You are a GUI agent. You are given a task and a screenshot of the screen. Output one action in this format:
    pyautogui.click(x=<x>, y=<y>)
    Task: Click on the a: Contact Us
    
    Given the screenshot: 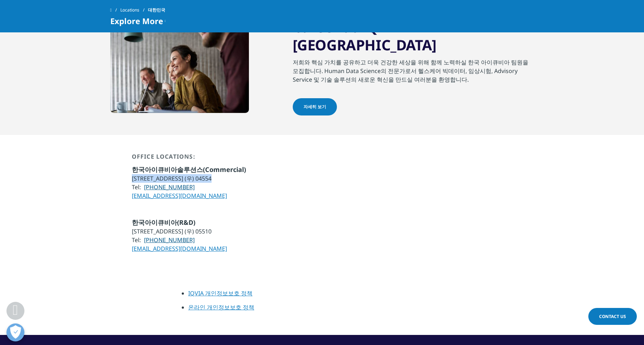 What is the action you would take?
    pyautogui.click(x=612, y=316)
    